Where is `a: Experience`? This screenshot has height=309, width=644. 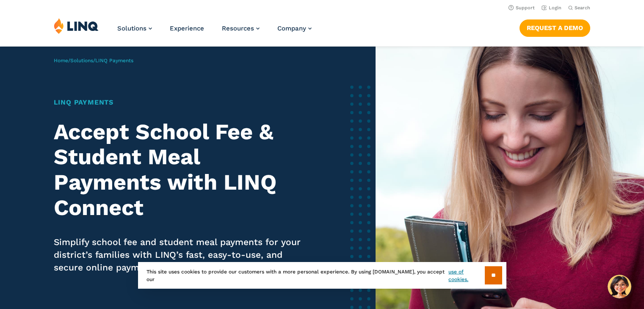
a: Experience is located at coordinates (187, 28).